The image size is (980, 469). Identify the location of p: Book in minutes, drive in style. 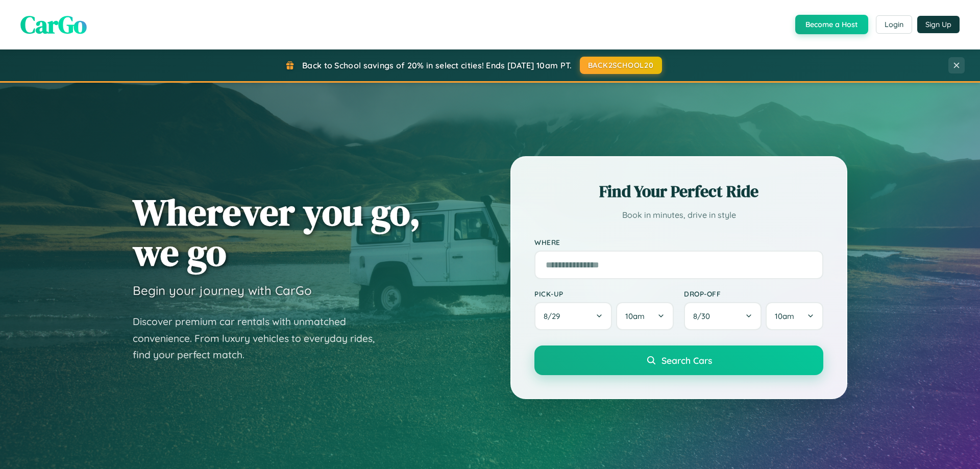
(679, 214).